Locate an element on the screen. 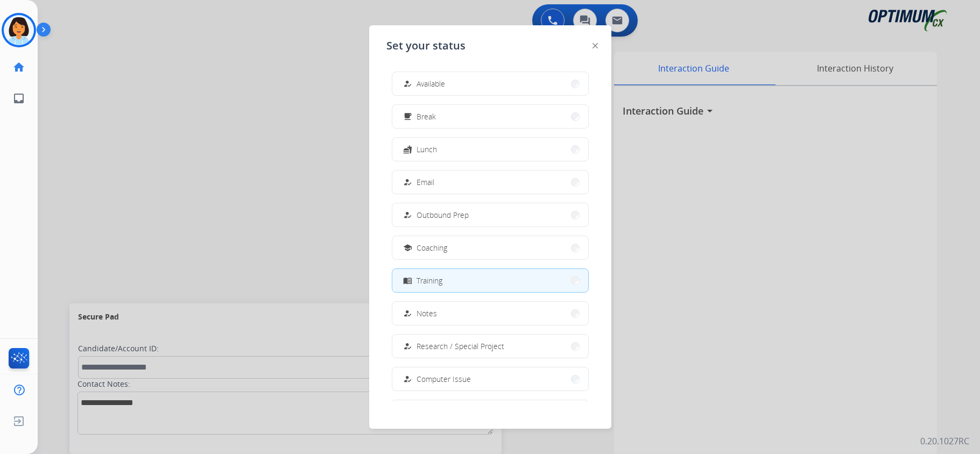  mat-icon: inbox is located at coordinates (19, 98).